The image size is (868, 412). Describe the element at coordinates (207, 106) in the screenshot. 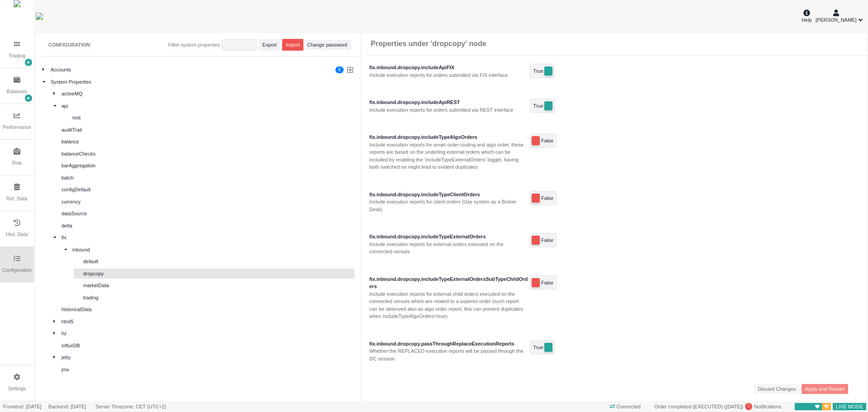

I see `div: api` at that location.